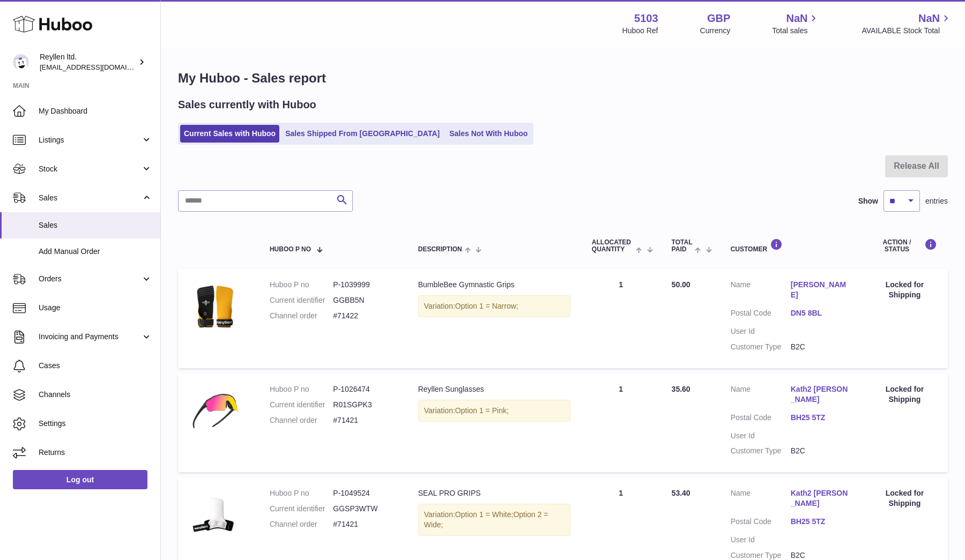 This screenshot has width=965, height=560. What do you see at coordinates (96, 423) in the screenshot?
I see `span: Settings` at bounding box center [96, 423].